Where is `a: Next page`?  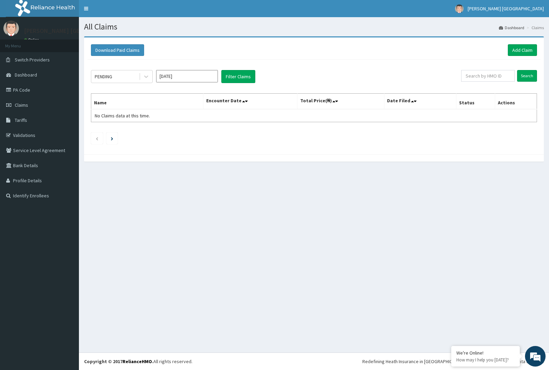
a: Next page is located at coordinates (112, 138).